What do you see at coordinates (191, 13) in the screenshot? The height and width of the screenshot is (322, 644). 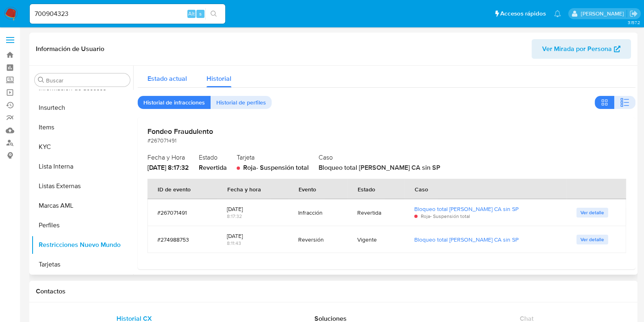 I see `span: Alt` at bounding box center [191, 13].